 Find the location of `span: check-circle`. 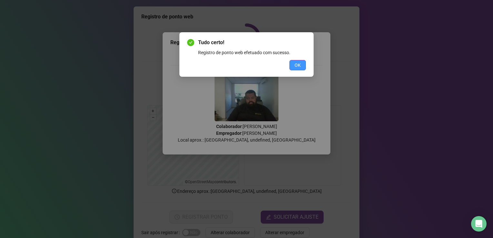

span: check-circle is located at coordinates (191, 43).